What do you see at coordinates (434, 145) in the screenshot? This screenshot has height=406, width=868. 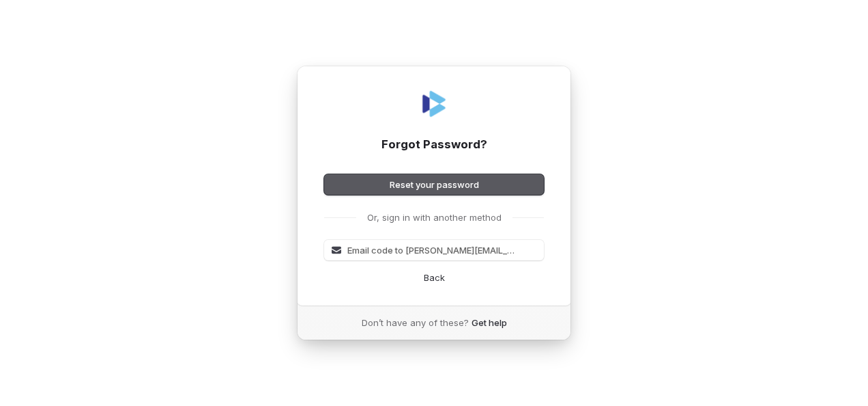 I see `h1: Forgot Password?` at bounding box center [434, 145].